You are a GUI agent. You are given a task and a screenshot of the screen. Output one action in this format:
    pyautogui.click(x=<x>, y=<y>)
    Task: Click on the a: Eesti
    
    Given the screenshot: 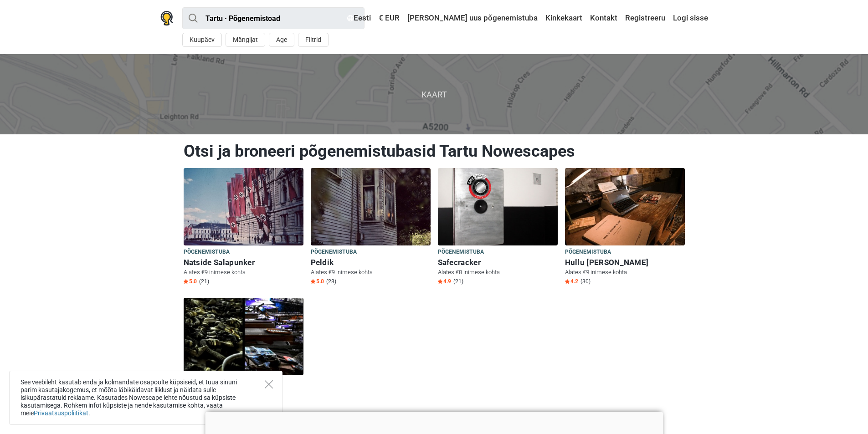 What is the action you would take?
    pyautogui.click(x=359, y=18)
    